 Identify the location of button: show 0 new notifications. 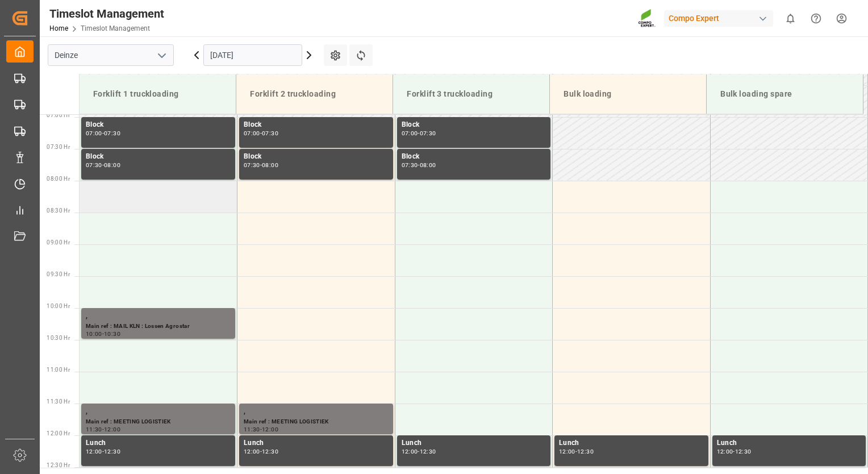
(791, 18).